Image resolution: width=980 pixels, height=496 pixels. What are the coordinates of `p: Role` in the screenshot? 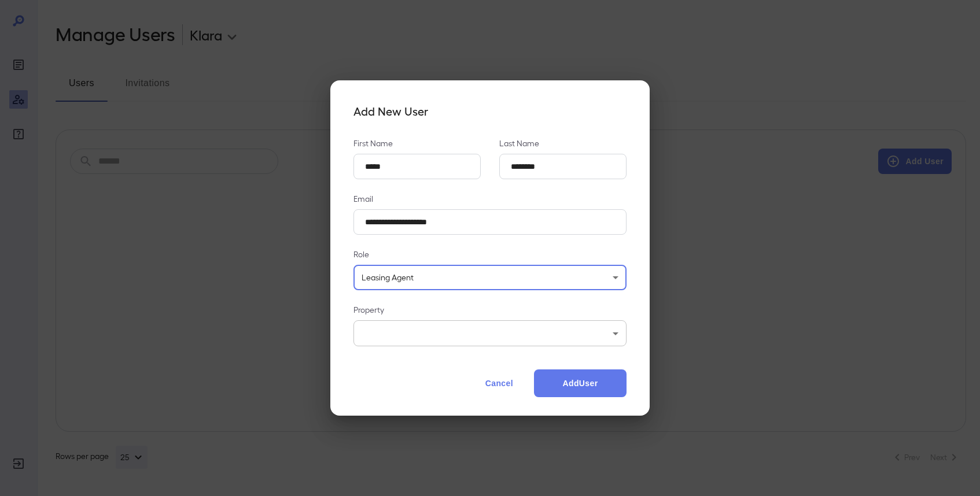 It's located at (490, 255).